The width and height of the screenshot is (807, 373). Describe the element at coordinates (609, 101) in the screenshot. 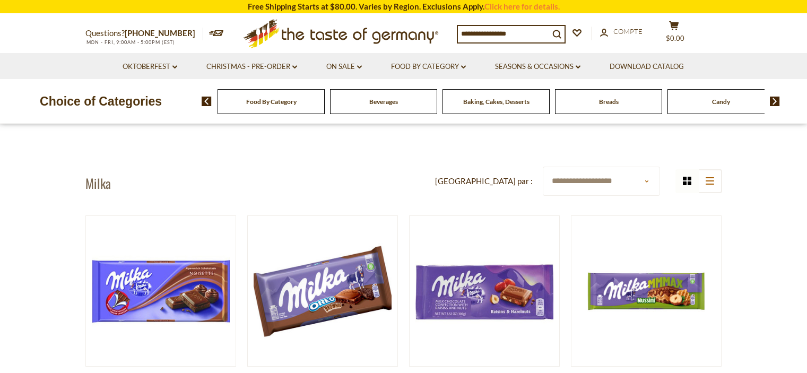

I see `span: Breads` at that location.